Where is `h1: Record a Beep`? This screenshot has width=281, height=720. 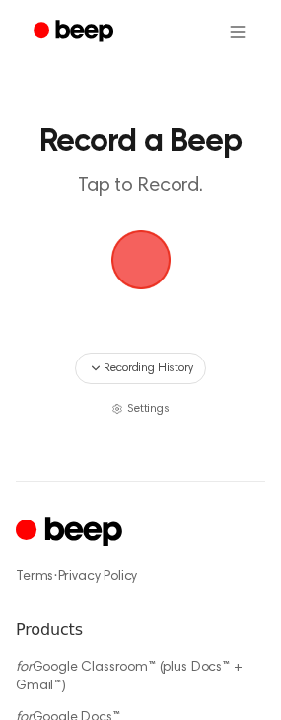 h1: Record a Beep is located at coordinates (140, 142).